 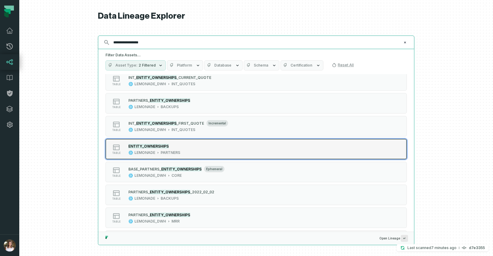 I want to click on h1: Data Lineage Explorer, so click(x=256, y=16).